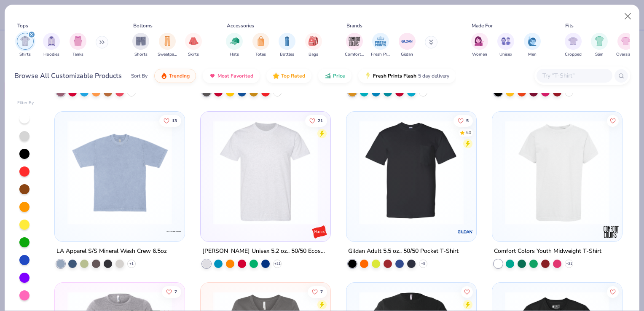  I want to click on span: + 1, so click(131, 264).